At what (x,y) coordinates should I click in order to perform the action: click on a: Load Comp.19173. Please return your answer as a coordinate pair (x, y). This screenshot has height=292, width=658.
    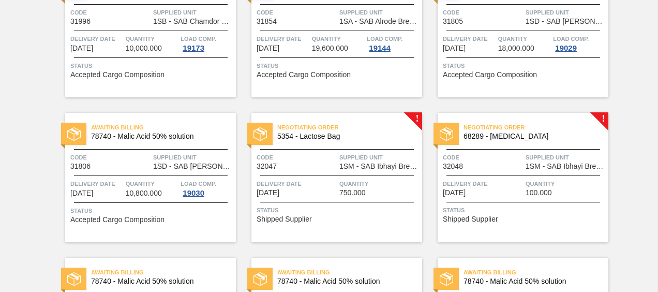
    Looking at the image, I should click on (207, 43).